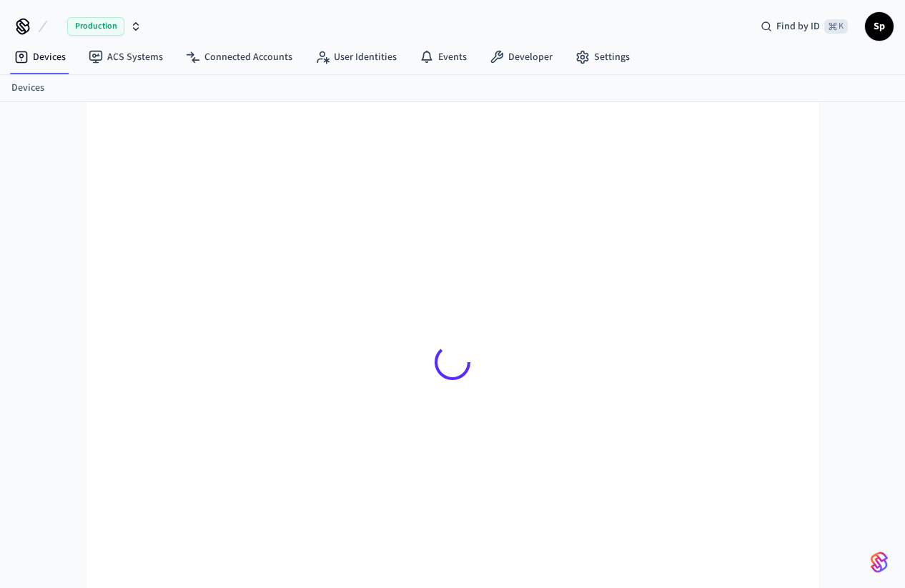 The height and width of the screenshot is (588, 905). What do you see at coordinates (126, 57) in the screenshot?
I see `a: ACS Systems` at bounding box center [126, 57].